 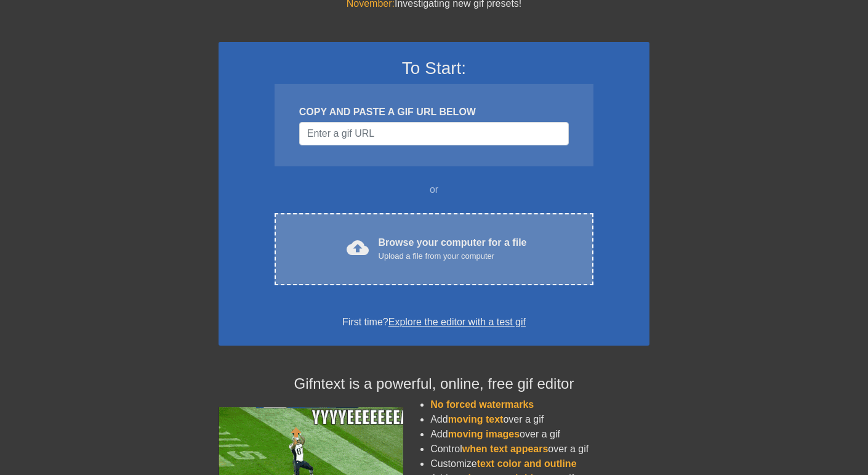 What do you see at coordinates (527, 463) in the screenshot?
I see `span: text color and outline` at bounding box center [527, 463].